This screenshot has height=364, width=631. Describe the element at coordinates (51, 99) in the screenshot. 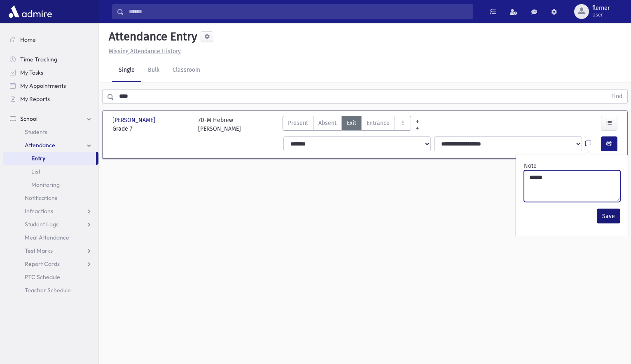

I see `a: My Reports` at that location.